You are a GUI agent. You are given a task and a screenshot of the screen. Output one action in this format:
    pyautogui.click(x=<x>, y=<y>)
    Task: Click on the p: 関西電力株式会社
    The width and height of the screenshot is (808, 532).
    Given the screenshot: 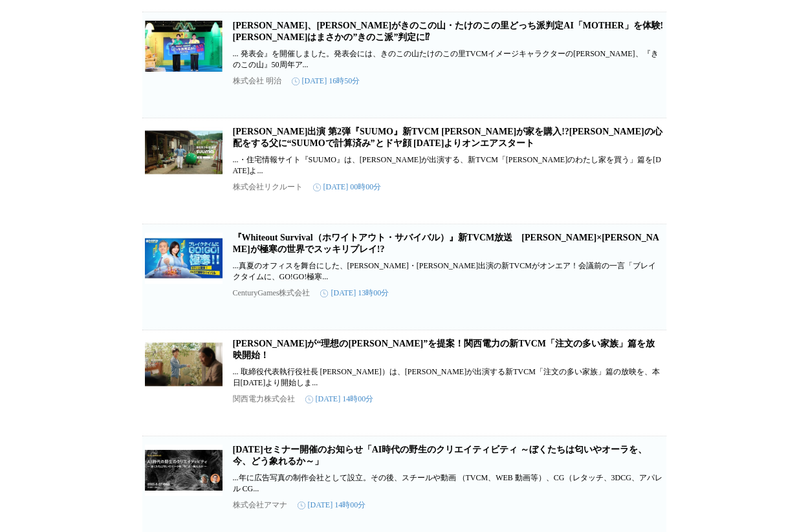 What is the action you would take?
    pyautogui.click(x=264, y=399)
    